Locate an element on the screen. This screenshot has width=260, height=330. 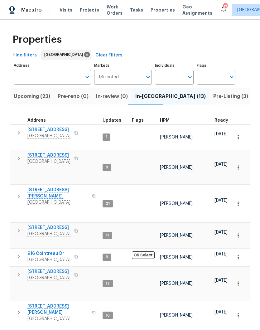
span: Pre-reno (0) is located at coordinates (73, 96).